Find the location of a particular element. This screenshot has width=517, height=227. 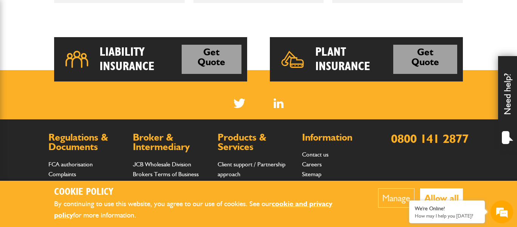

h2: Plant Insurance is located at coordinates (354, 59).